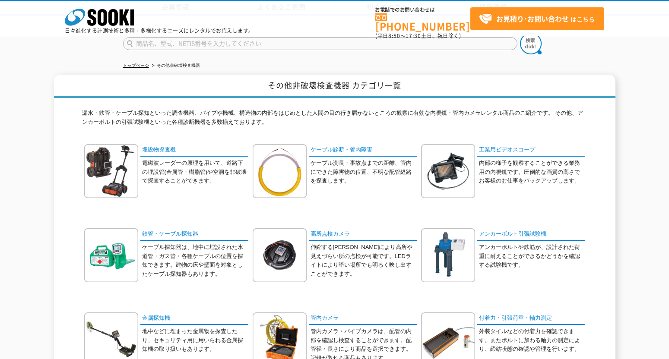 The width and height of the screenshot is (669, 359). What do you see at coordinates (413, 36) in the screenshot?
I see `span: 17:30` at bounding box center [413, 36].